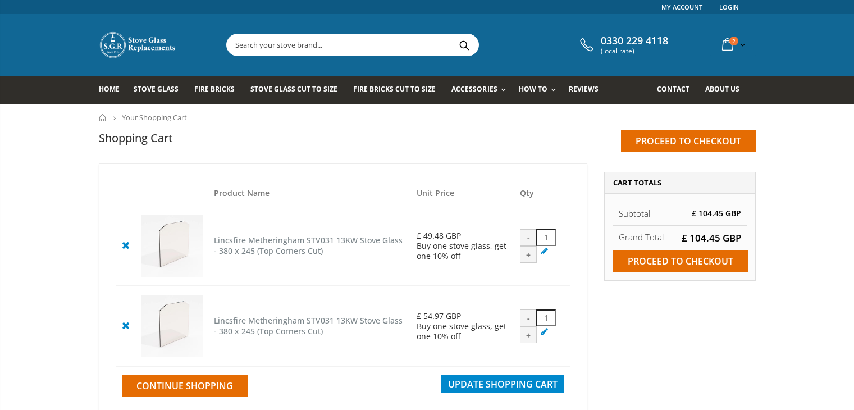 The height and width of the screenshot is (410, 854). What do you see at coordinates (641, 237) in the screenshot?
I see `strong: Grand Total` at bounding box center [641, 237].